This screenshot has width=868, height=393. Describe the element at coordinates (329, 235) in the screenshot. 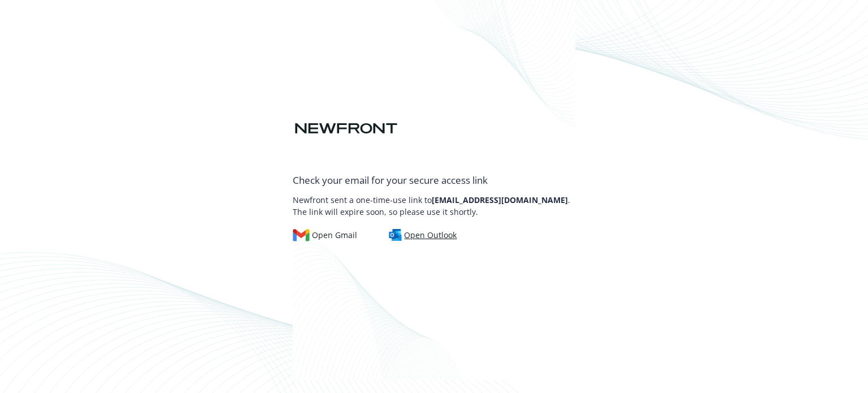

I see `a: Open Gmail` at that location.